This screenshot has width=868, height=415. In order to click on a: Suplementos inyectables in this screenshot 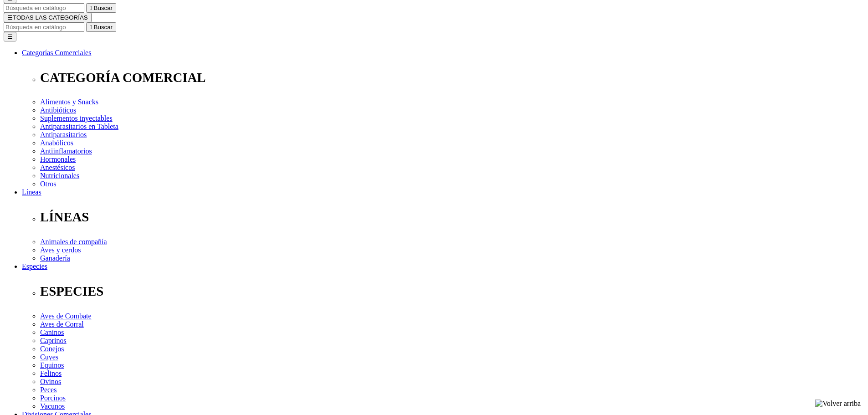, I will do `click(76, 118)`.